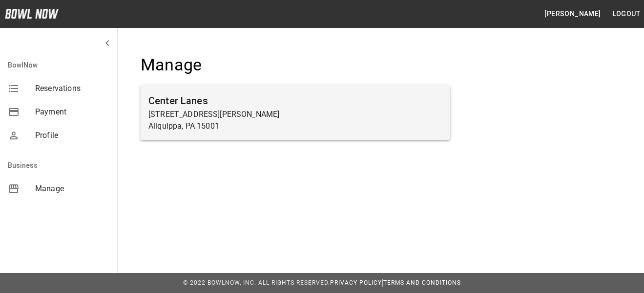  What do you see at coordinates (295, 65) in the screenshot?
I see `h4: Manage` at bounding box center [295, 65].